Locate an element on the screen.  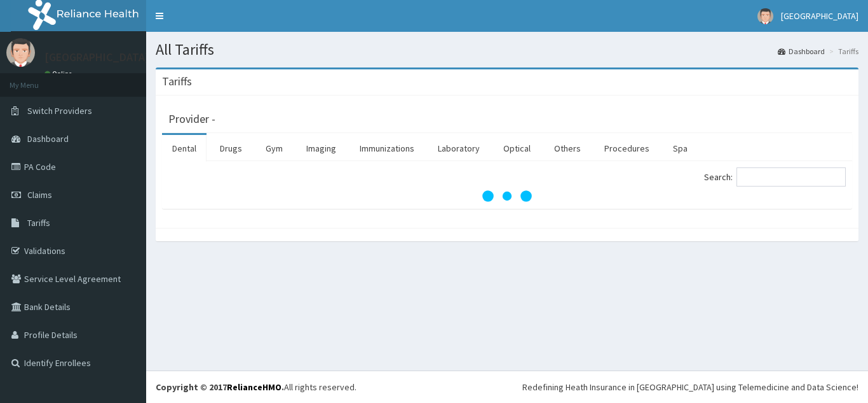
a: Dashboard is located at coordinates (802, 51).